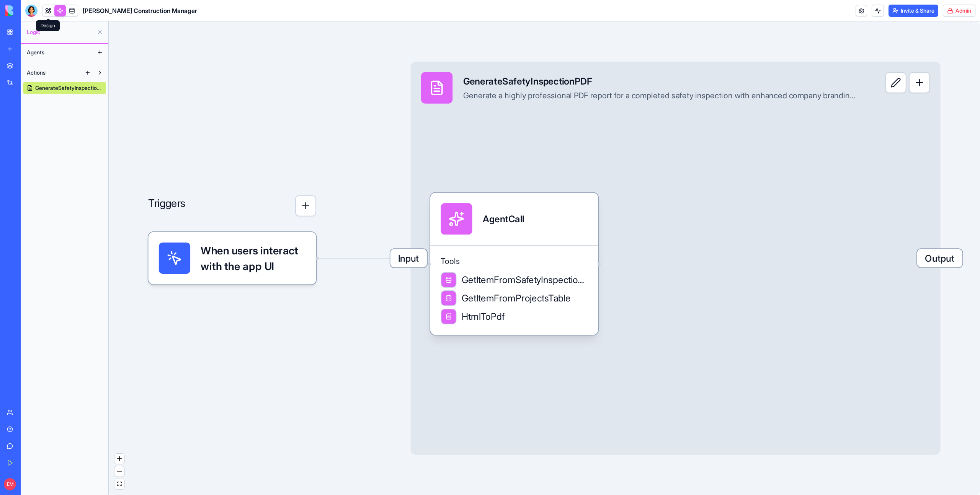 This screenshot has width=980, height=495. I want to click on div: Generate a highly professional PDF report for a completed safety inspection with enhanced company..., so click(660, 96).